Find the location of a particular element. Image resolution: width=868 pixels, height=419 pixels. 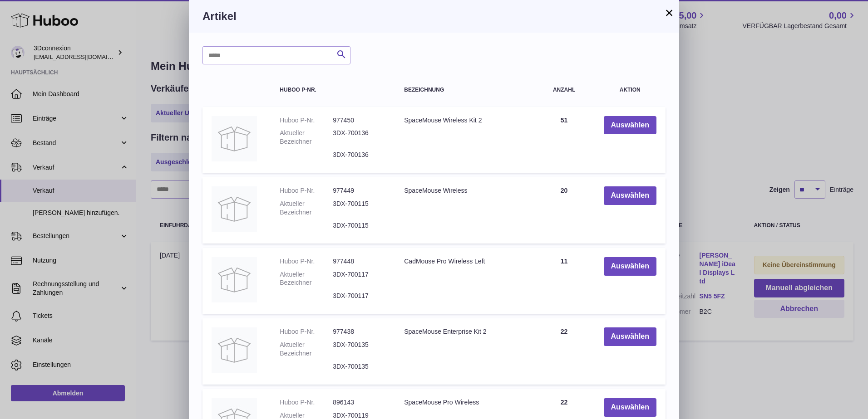

td: 22 is located at coordinates (564, 352).